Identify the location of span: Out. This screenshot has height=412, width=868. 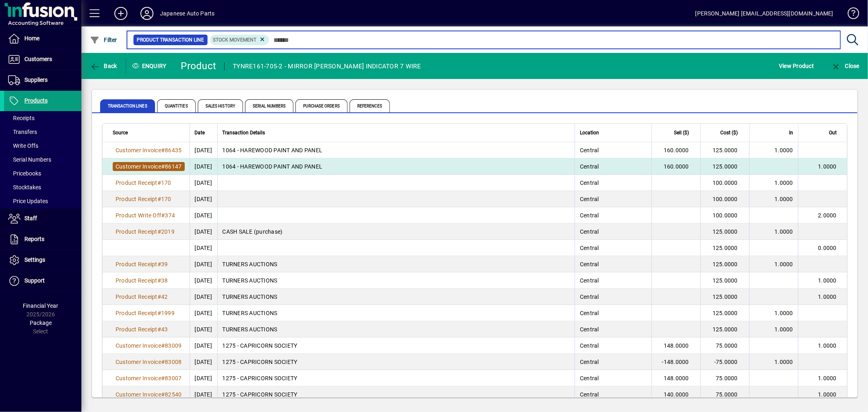
(833, 133).